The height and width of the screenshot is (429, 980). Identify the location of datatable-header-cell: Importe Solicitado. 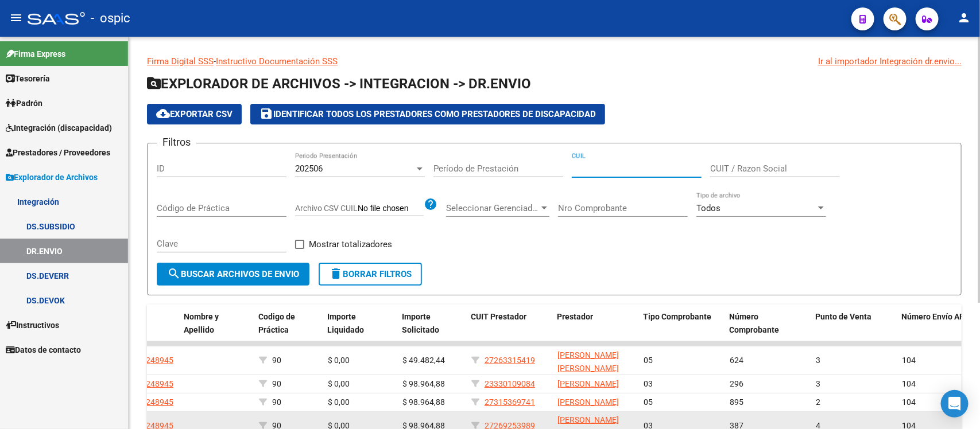
(432, 324).